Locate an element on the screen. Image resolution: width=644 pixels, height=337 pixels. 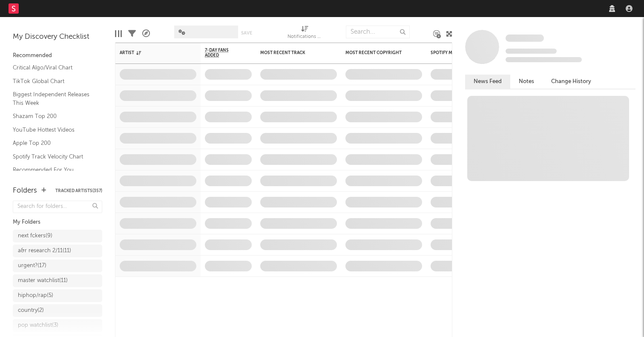
a: a&r research 2/11(11) is located at coordinates (58, 251).